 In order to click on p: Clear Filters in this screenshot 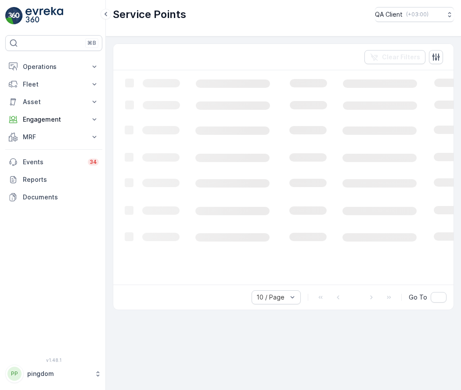, I will do `click(400, 57)`.